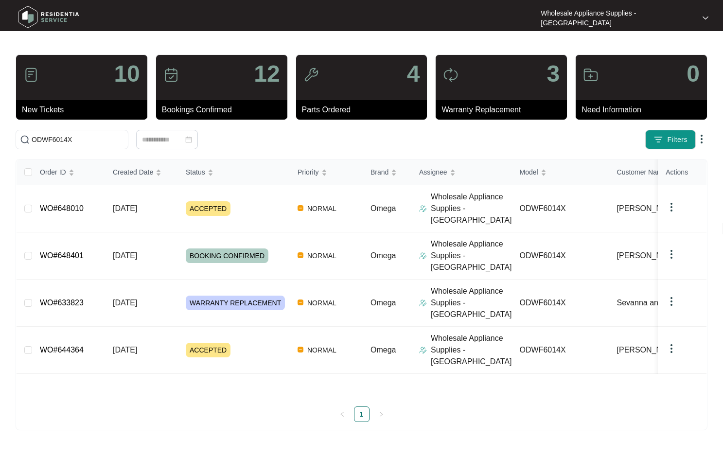 This screenshot has width=723, height=458. Describe the element at coordinates (266, 74) in the screenshot. I see `p: 12` at that location.